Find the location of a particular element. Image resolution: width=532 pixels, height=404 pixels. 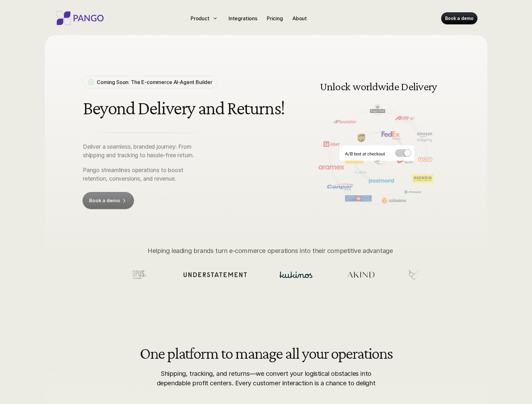

img: Next Arrow is located at coordinates (439, 140).